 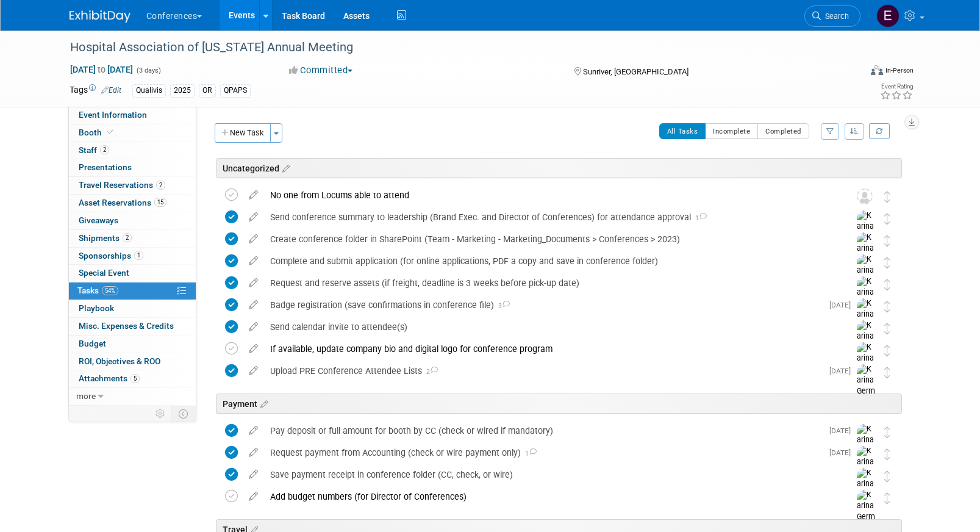 I want to click on button: Completed, so click(x=783, y=131).